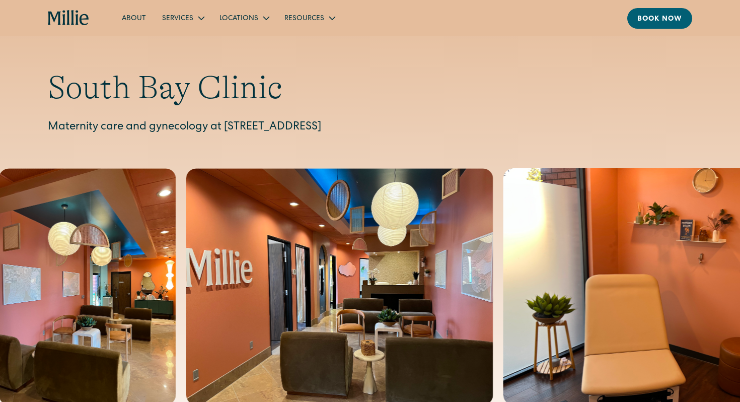 The width and height of the screenshot is (740, 402). Describe the element at coordinates (659, 18) in the screenshot. I see `a: Book now` at that location.